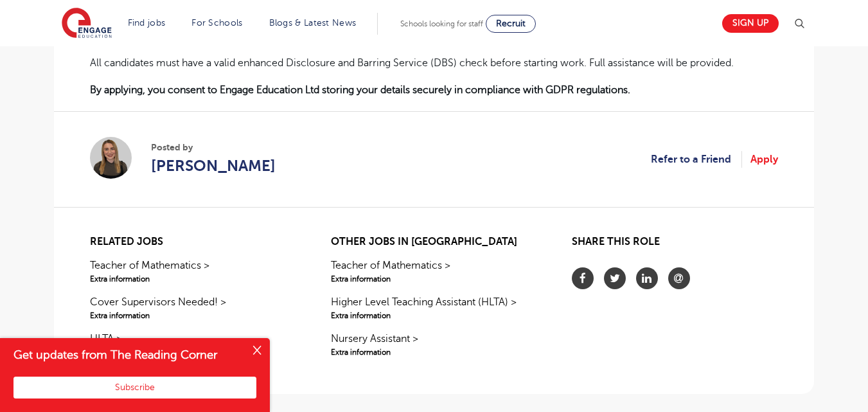  I want to click on a: HLTA >Extra information, so click(193, 344).